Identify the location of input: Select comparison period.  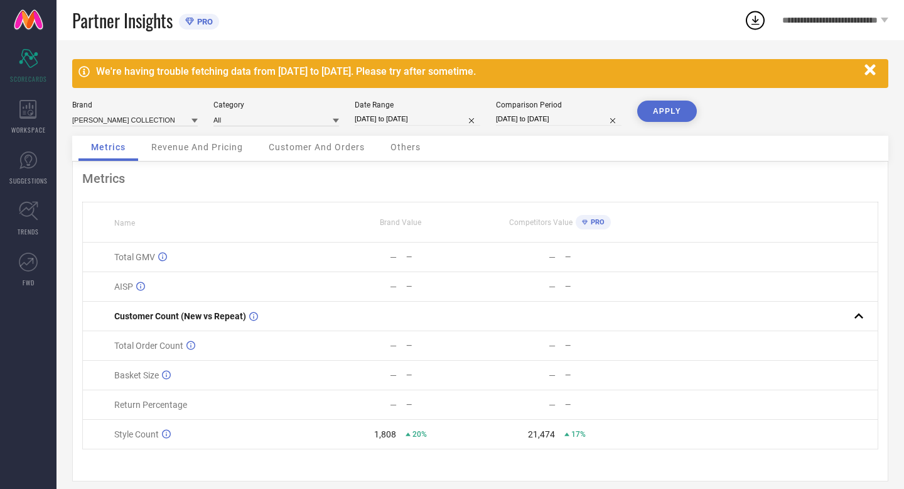
(559, 119).